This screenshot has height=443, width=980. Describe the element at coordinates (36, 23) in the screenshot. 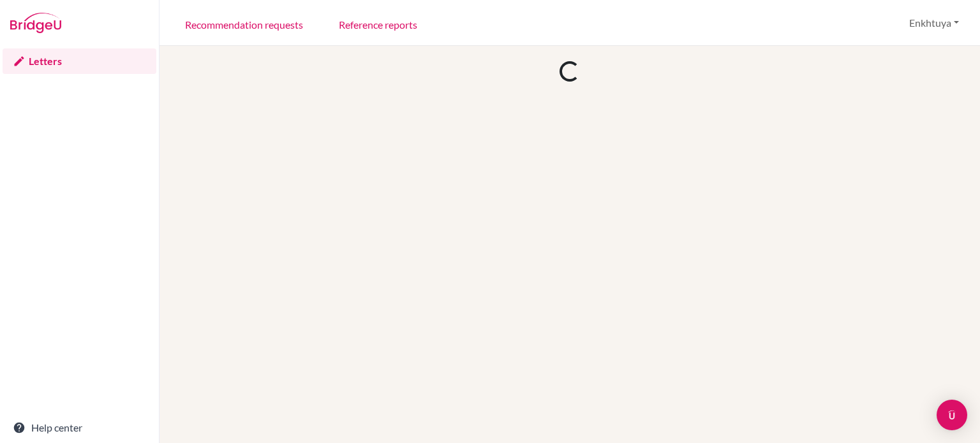

I see `img: Bridge-U` at that location.